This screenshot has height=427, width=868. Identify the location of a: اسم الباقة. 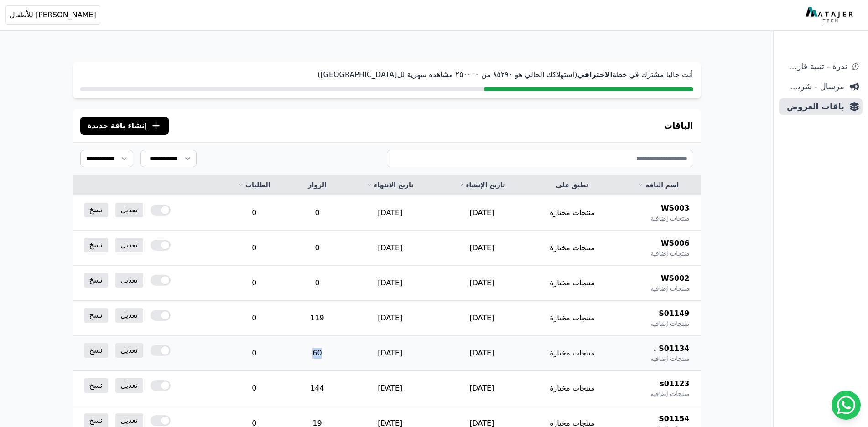
(658, 185).